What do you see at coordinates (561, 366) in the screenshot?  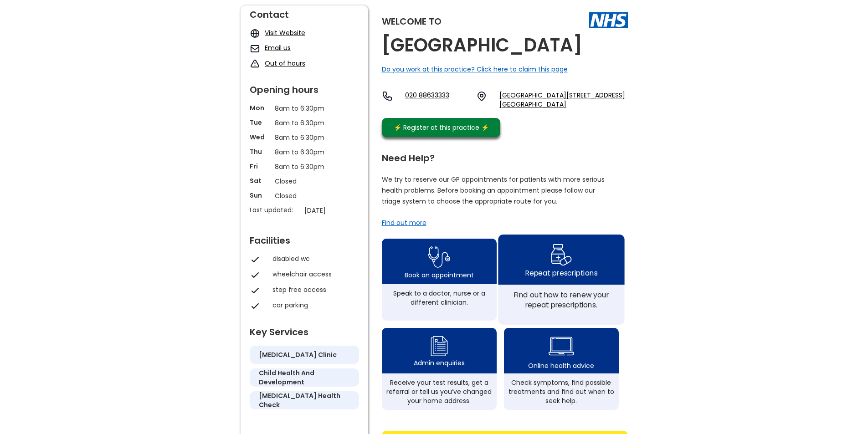 I see `div: Online health advice` at bounding box center [561, 366].